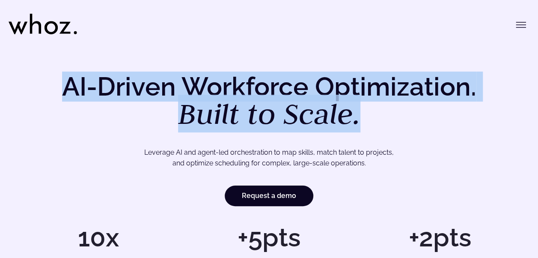 The height and width of the screenshot is (258, 538). I want to click on h1: +2pts, so click(439, 237).